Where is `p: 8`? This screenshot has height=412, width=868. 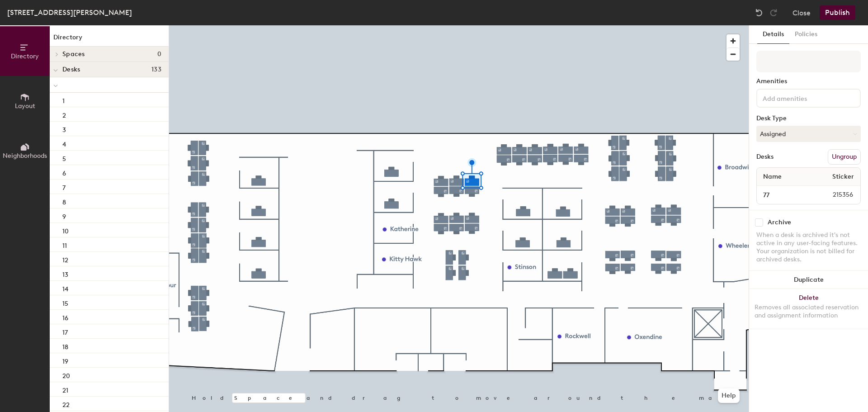 p: 8 is located at coordinates (64, 201).